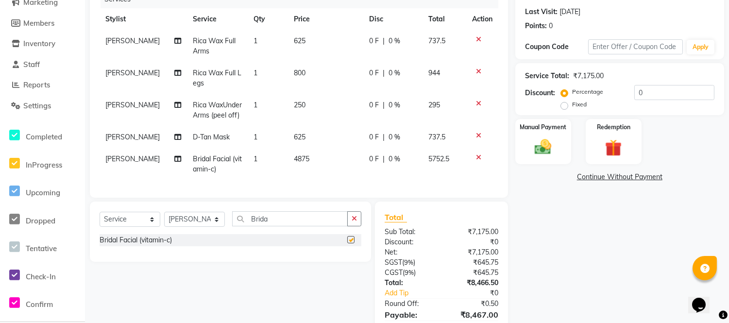 The height and width of the screenshot is (323, 729). What do you see at coordinates (557, 47) in the screenshot?
I see `div: Coupon Code` at bounding box center [557, 47].